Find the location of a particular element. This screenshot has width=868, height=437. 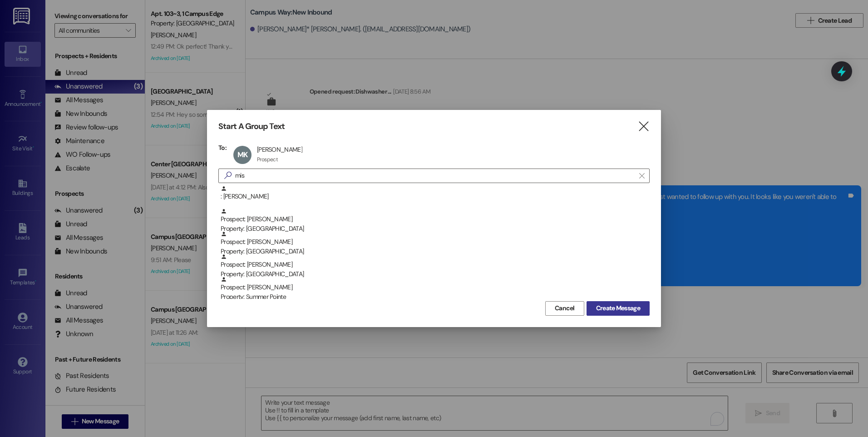

span: Create Message is located at coordinates (618, 308).